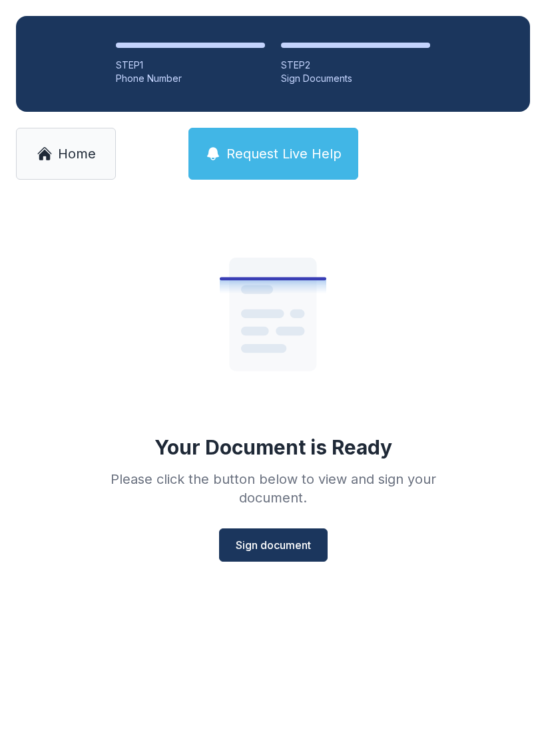 This screenshot has width=546, height=756. Describe the element at coordinates (273, 489) in the screenshot. I see `div: Please click the button below to view and sign your document.` at that location.